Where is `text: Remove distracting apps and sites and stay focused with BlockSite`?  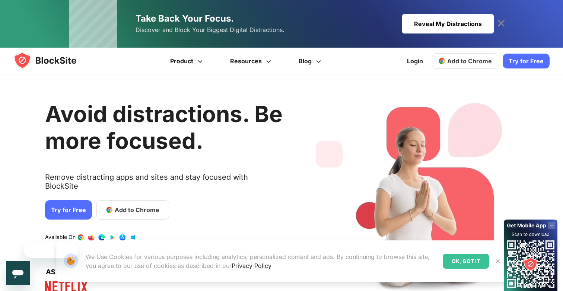 text: Remove distracting apps and sites and stay focused with BlockSite is located at coordinates (164, 185).